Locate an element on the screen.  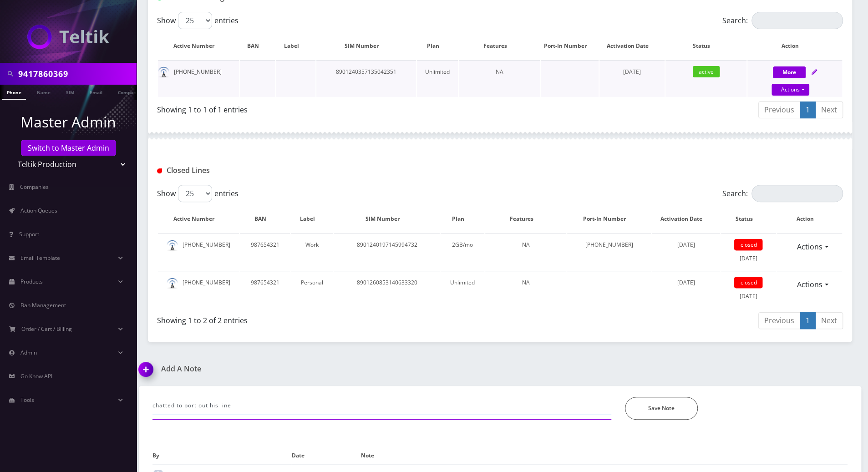
div: Showing 1 to 1 of 1 entries is located at coordinates (325, 108).